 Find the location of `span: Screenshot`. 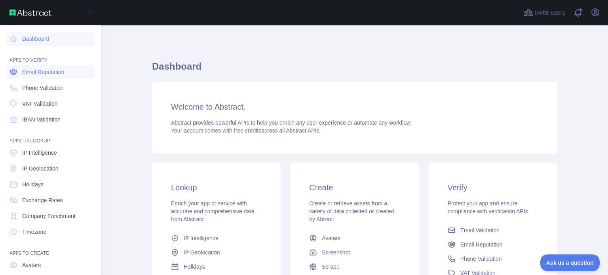

span: Screenshot is located at coordinates (336, 252).